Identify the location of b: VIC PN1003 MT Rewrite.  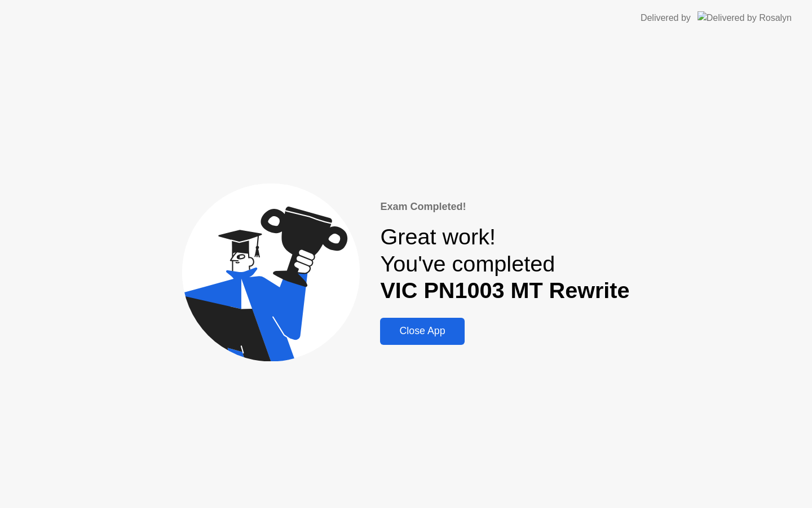
(505, 290).